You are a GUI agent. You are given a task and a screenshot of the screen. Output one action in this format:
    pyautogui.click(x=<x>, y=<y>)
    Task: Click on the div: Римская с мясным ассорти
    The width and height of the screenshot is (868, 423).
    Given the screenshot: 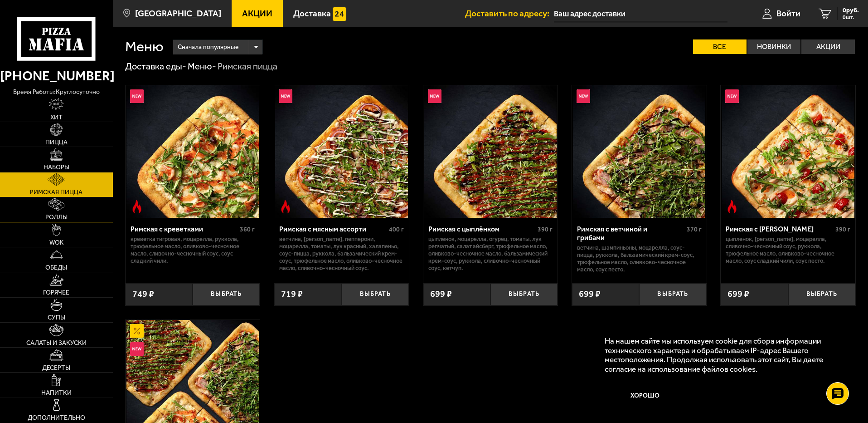 What is the action you would take?
    pyautogui.click(x=332, y=229)
    